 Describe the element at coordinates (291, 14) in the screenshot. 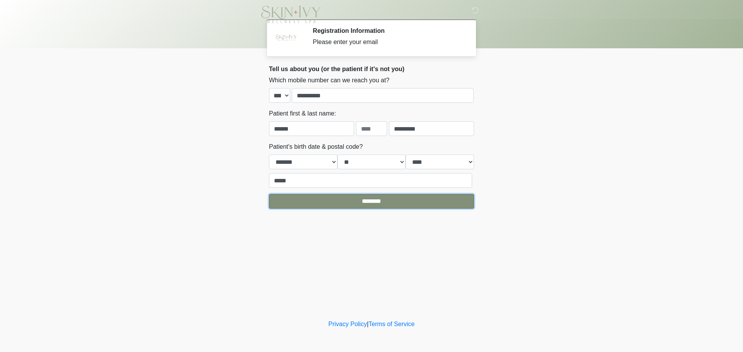

I see `img: Skin and Ivy Wellness Spa Logo` at that location.